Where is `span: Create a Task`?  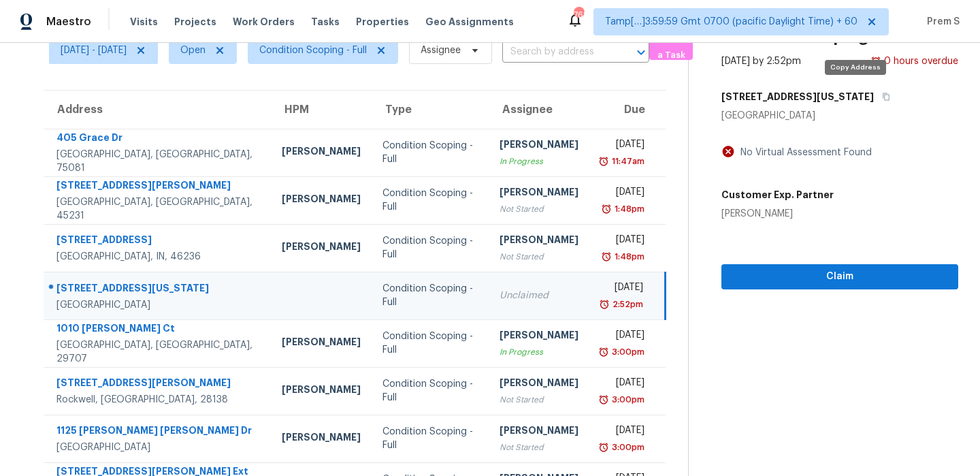
span: Create a Task is located at coordinates (671, 49).